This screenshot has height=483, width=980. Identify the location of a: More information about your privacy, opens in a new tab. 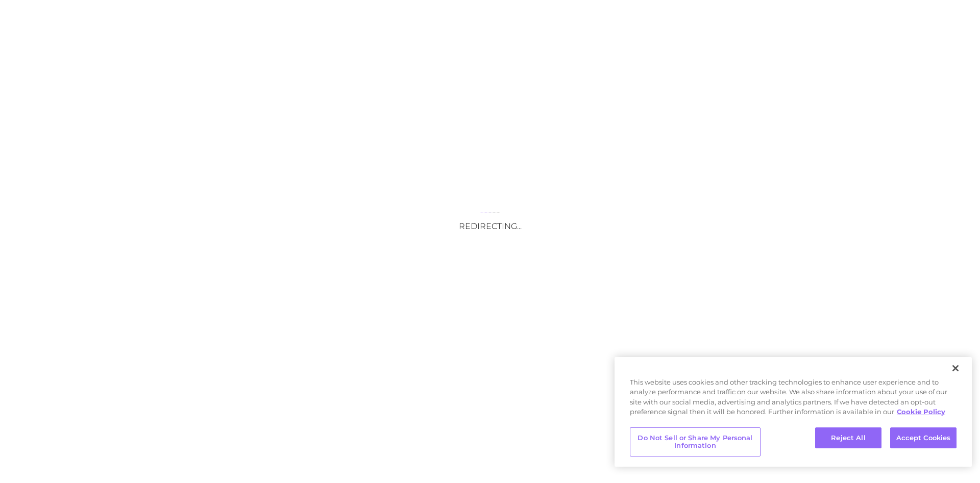
(921, 412).